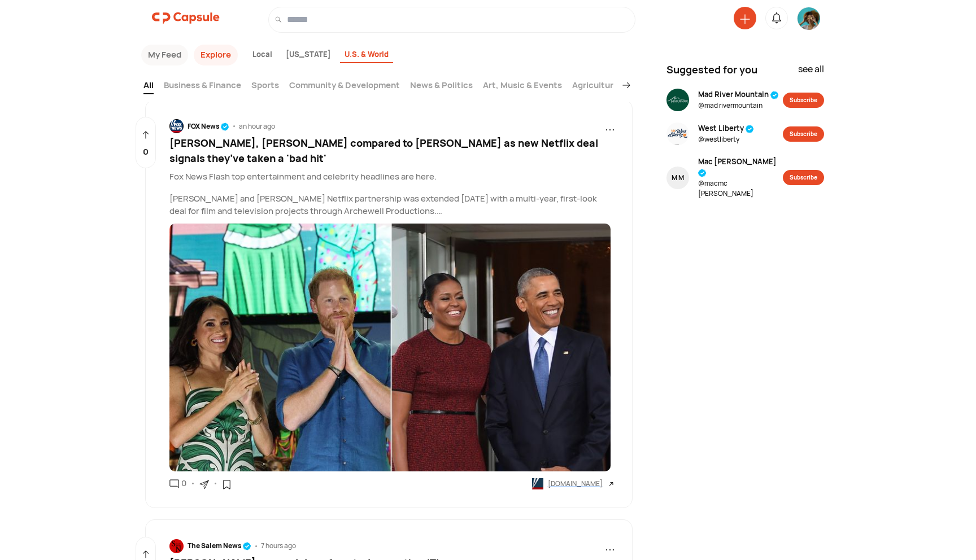  What do you see at coordinates (220, 546) in the screenshot?
I see `div: The Salem News` at bounding box center [220, 546].